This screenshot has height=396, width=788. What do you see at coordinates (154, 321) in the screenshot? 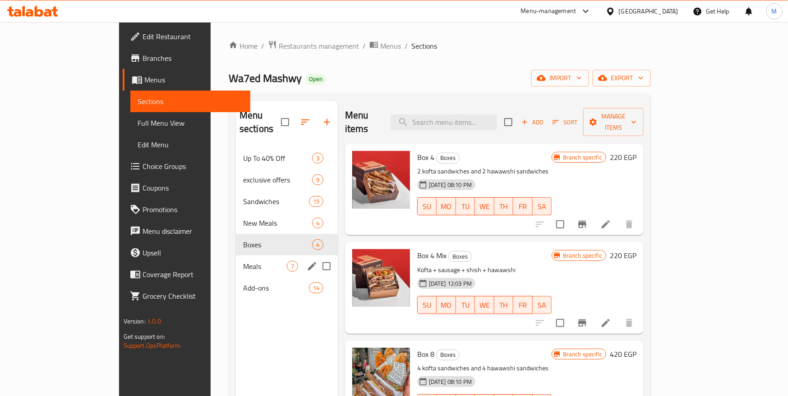
I see `span: 1.0.0` at bounding box center [154, 321].